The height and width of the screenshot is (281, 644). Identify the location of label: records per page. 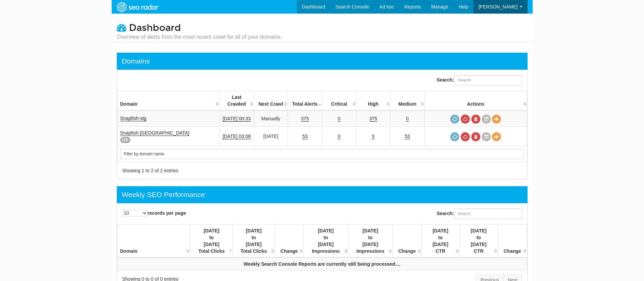
(154, 213).